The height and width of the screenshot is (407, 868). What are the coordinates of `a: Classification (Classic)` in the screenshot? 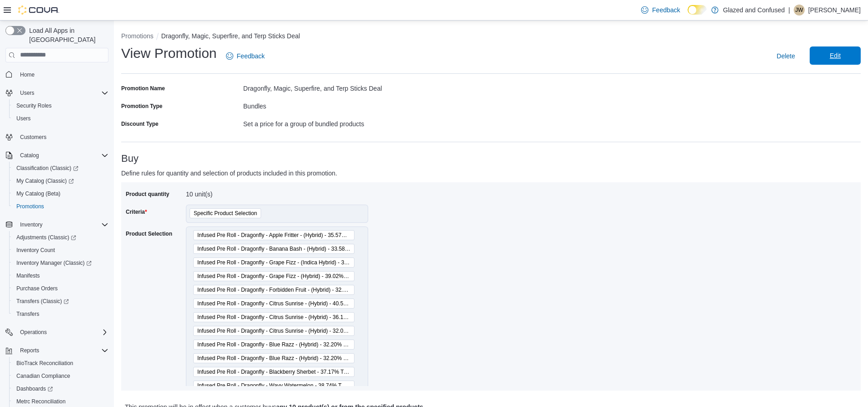 It's located at (61, 168).